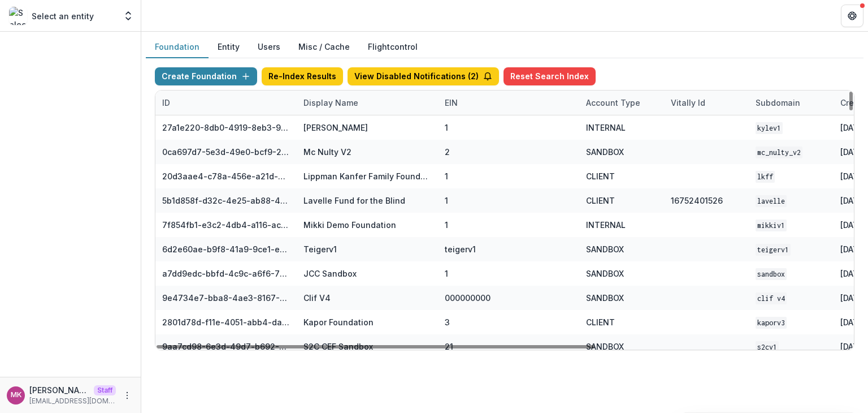 The image size is (868, 413). What do you see at coordinates (62, 16) in the screenshot?
I see `p: Select an entity` at bounding box center [62, 16].